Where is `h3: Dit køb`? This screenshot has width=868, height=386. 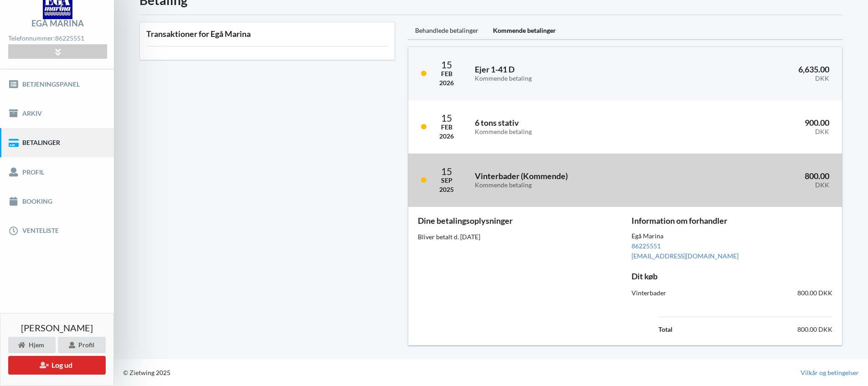
h3: Dit køb is located at coordinates (732, 276).